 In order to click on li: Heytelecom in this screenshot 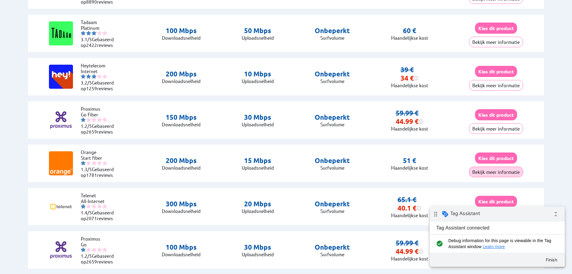, I will do `click(99, 65)`.